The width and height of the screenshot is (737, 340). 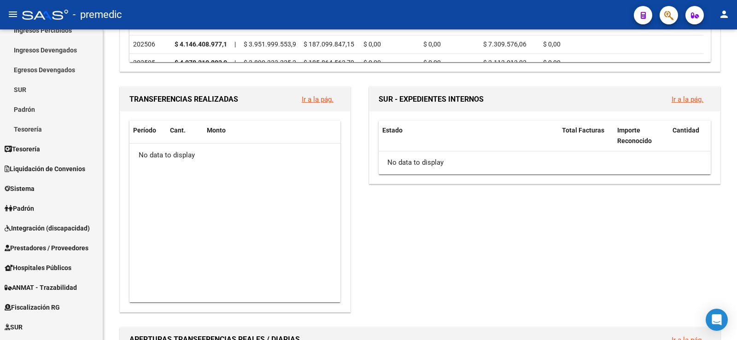 What do you see at coordinates (272, 63) in the screenshot?
I see `span: $ 3.890.333.225,28` at bounding box center [272, 63].